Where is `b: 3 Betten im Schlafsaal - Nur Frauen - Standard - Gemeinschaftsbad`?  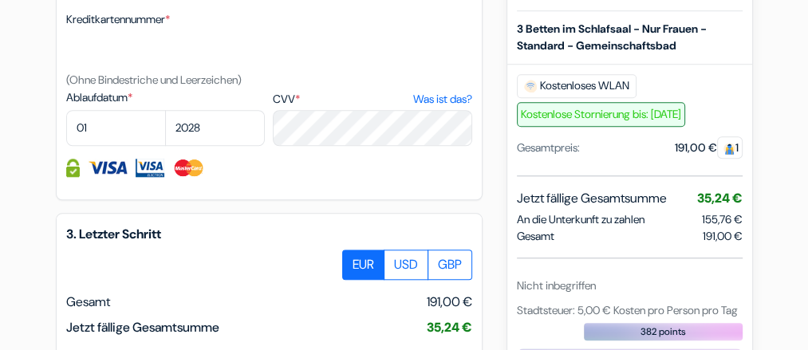
b: 3 Betten im Schlafsaal - Nur Frauen - Standard - Gemeinschaftsbad is located at coordinates (612, 36).